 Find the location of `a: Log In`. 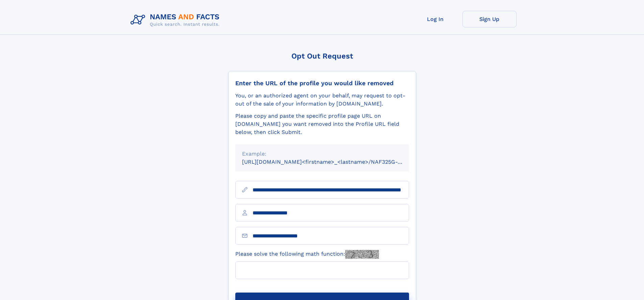

a: Log In is located at coordinates (436, 19).